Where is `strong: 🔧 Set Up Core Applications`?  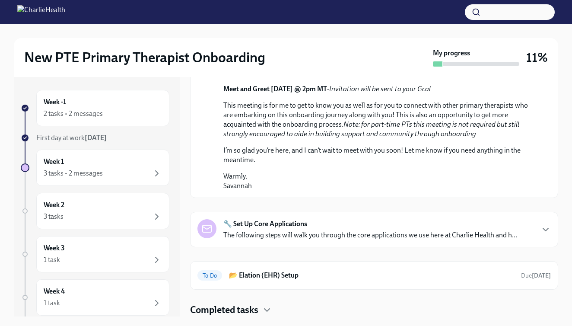 strong: 🔧 Set Up Core Applications is located at coordinates (265, 224).